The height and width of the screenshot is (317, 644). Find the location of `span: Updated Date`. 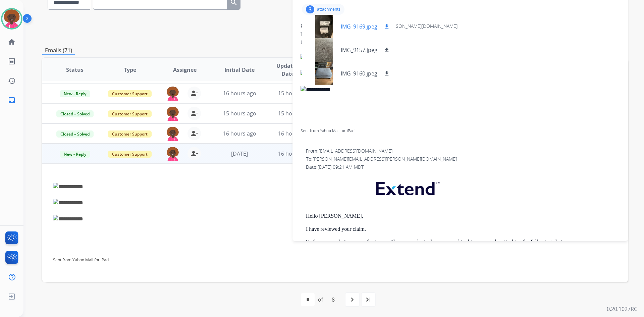

span: Updated Date is located at coordinates (288, 69).